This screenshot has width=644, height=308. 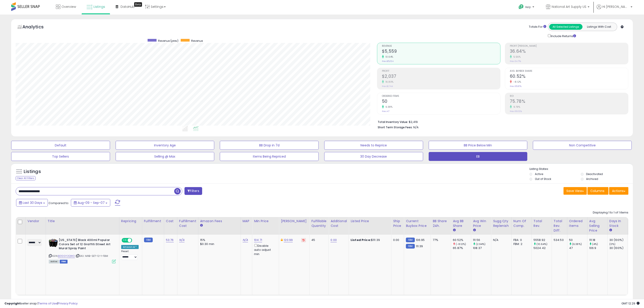 I want to click on small: 16.80%, so click(x=389, y=82).